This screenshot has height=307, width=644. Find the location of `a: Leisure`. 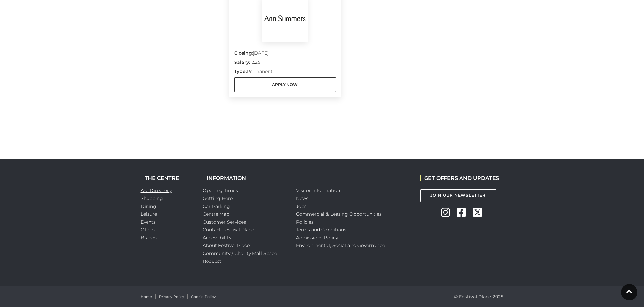

a: Leisure is located at coordinates (149, 214).